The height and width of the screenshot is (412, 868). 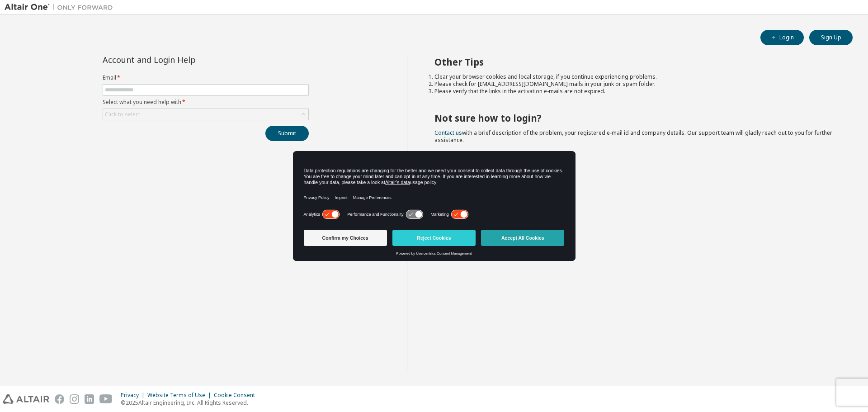 What do you see at coordinates (61, 7) in the screenshot?
I see `img: Altair One` at bounding box center [61, 7].